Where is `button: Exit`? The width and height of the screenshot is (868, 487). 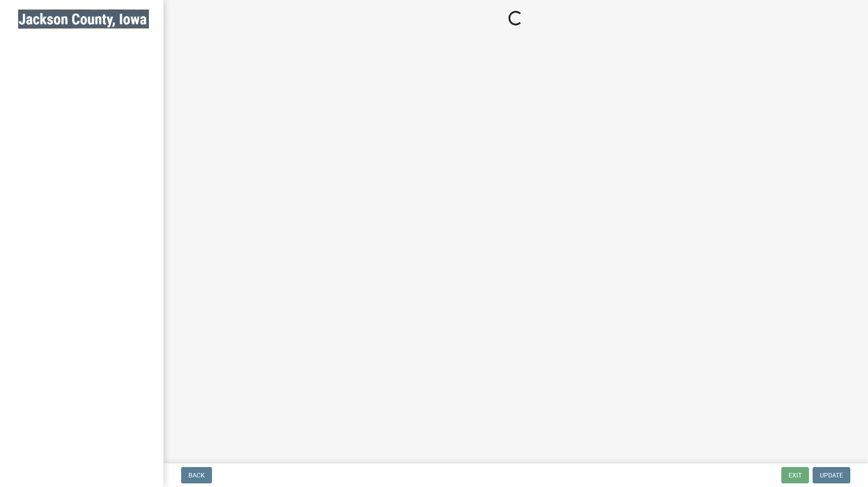 button: Exit is located at coordinates (795, 476).